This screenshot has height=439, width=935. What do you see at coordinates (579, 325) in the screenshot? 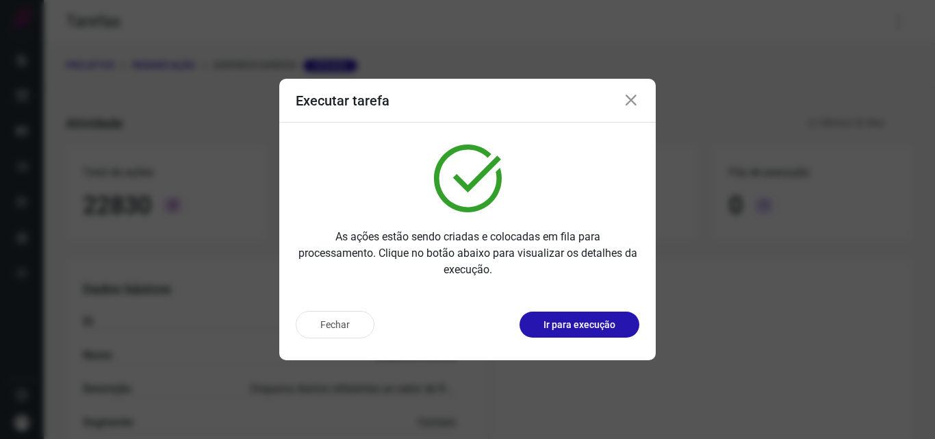
I see `button: Ir para execução` at bounding box center [579, 325].